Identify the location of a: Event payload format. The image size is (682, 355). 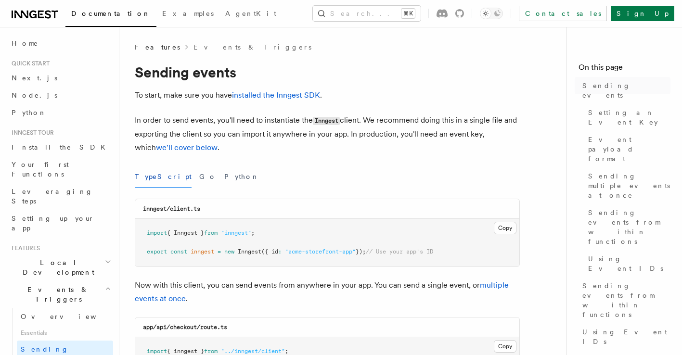
(627, 149).